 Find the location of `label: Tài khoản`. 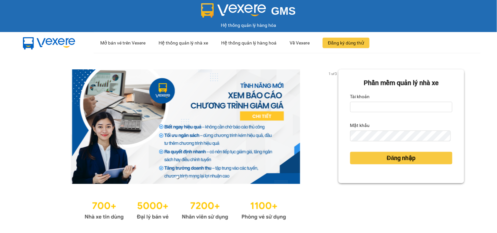

label: Tài khoản is located at coordinates (360, 97).